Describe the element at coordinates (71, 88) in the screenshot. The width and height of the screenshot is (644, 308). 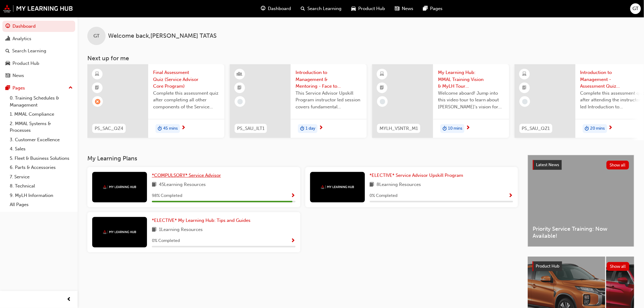
I see `span: up-icon` at that location.